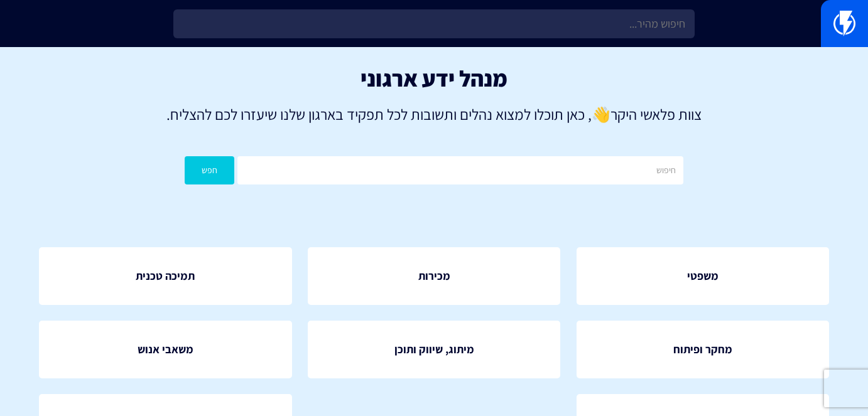  What do you see at coordinates (434, 24) in the screenshot?
I see `input: חיפוש מהיר...` at bounding box center [434, 24].